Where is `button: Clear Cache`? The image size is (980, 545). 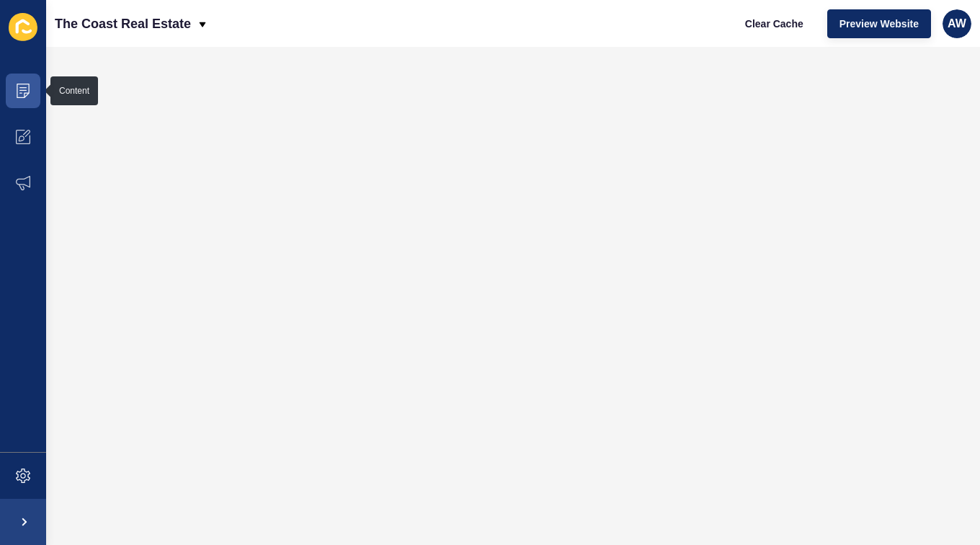
button: Clear Cache is located at coordinates (774, 24).